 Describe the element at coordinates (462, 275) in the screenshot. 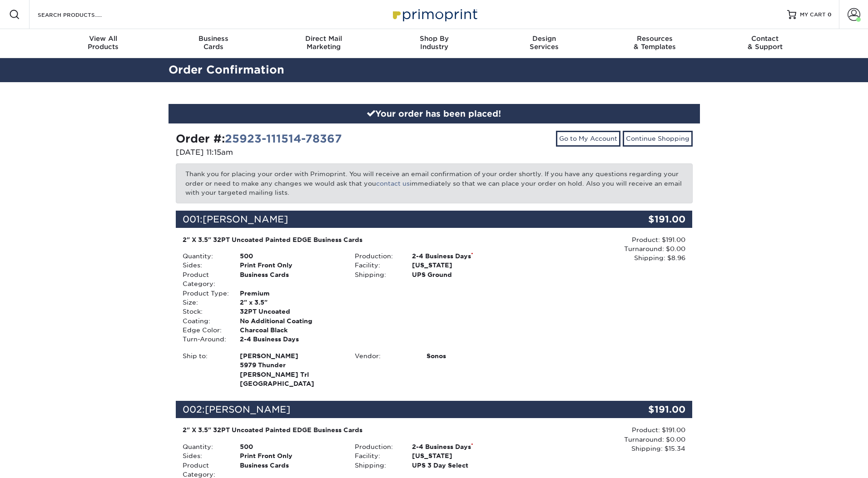

I see `div: UPS Ground` at that location.